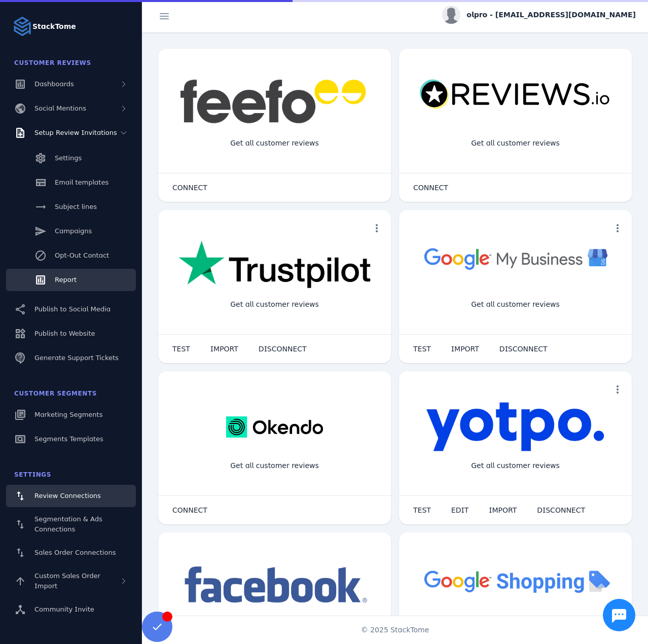  I want to click on a: Marketing Segments, so click(71, 415).